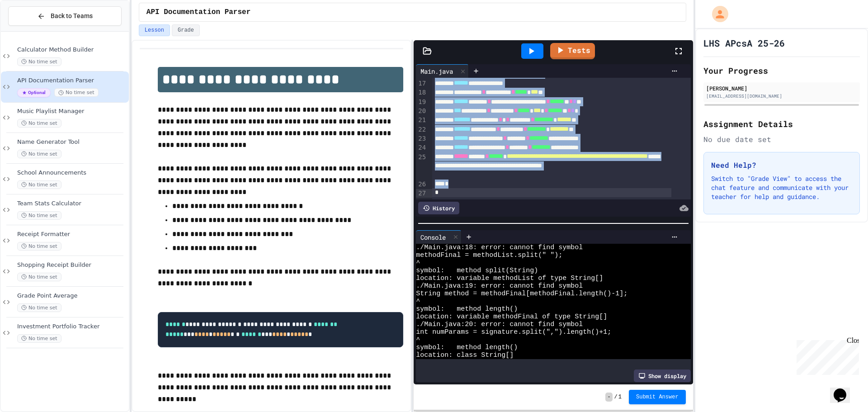 This screenshot has height=412, width=868. I want to click on span: ./Main.java:19: error: cannot find symbol, so click(499, 286).